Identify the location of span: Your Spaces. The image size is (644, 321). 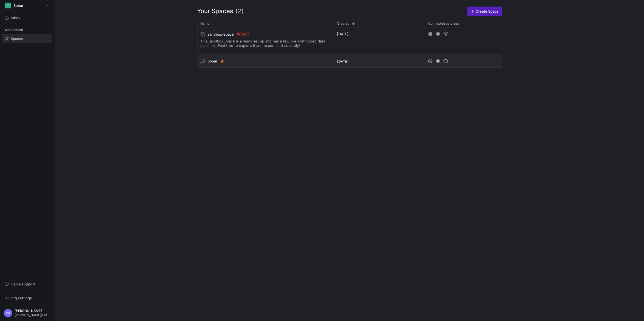
(215, 12).